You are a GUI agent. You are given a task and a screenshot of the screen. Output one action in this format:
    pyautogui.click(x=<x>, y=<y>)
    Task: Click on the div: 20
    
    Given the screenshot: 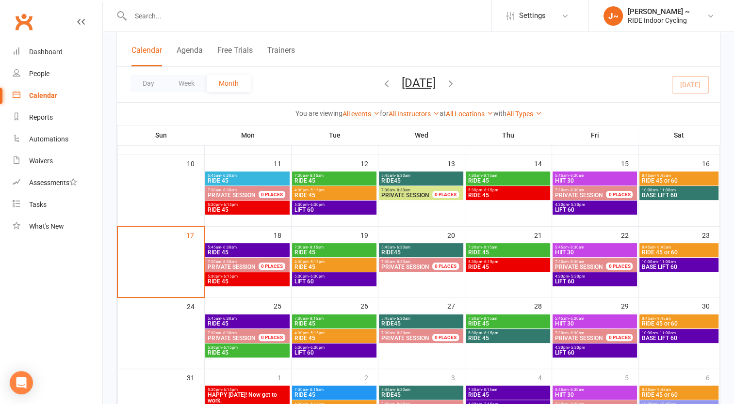 What is the action you would take?
    pyautogui.click(x=456, y=235)
    